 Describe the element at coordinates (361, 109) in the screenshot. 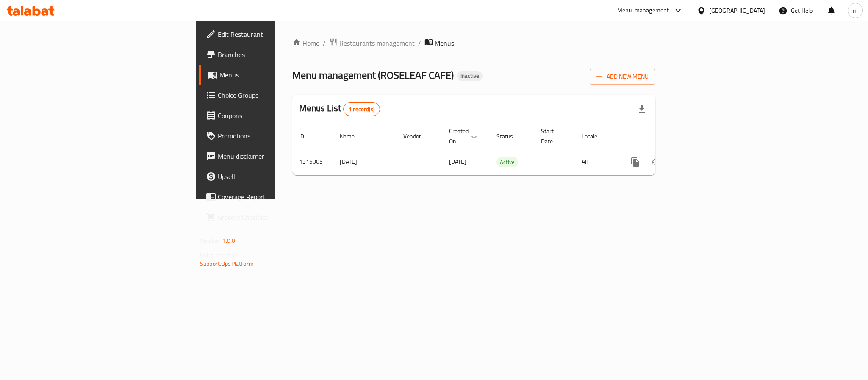

I see `span: 1 record(s)` at that location.